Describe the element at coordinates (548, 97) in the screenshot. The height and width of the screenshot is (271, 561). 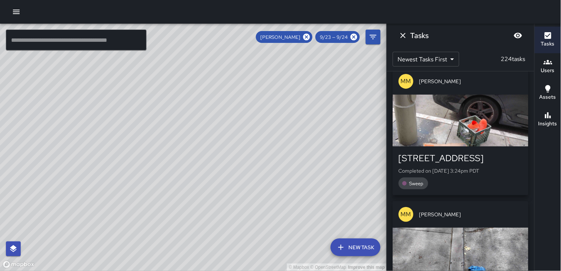
I see `h6: Assets` at that location.